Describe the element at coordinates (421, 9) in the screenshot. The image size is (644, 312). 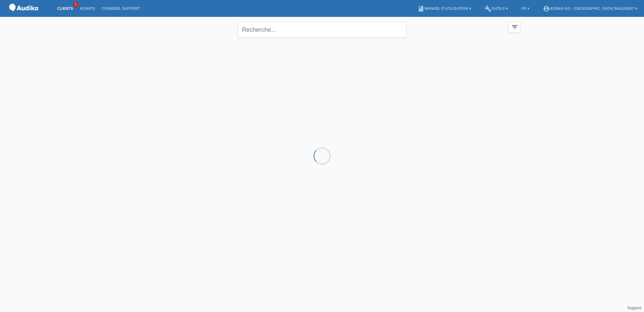
I see `i: book` at that location.